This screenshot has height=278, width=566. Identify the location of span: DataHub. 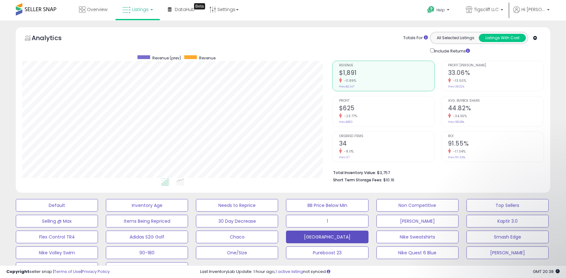
(185, 9).